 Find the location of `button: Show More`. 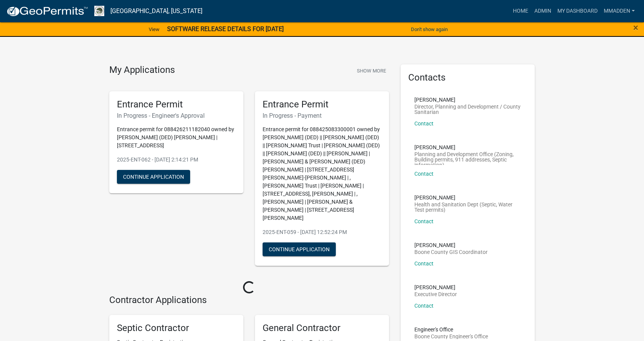

button: Show More is located at coordinates (371, 71).